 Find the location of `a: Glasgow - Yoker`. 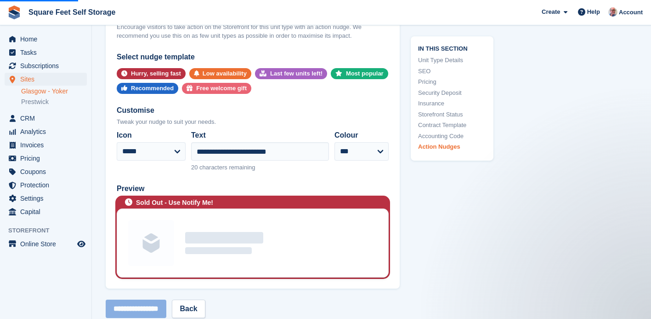

a: Glasgow - Yoker is located at coordinates (54, 91).